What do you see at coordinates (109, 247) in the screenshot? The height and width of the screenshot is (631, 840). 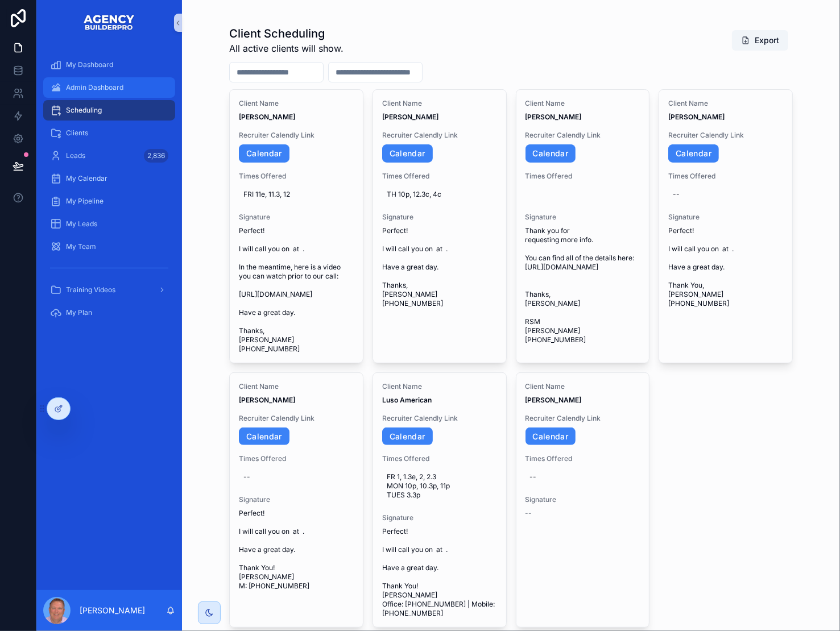 I see `a: My Team` at bounding box center [109, 247].